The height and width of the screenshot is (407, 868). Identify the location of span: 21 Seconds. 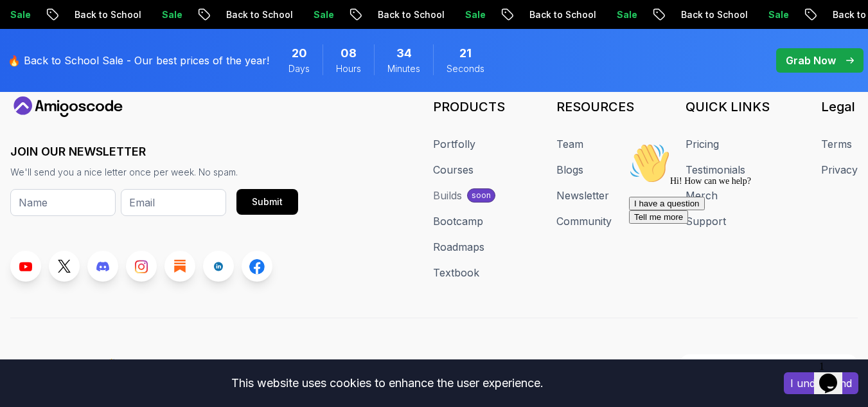
(465, 53).